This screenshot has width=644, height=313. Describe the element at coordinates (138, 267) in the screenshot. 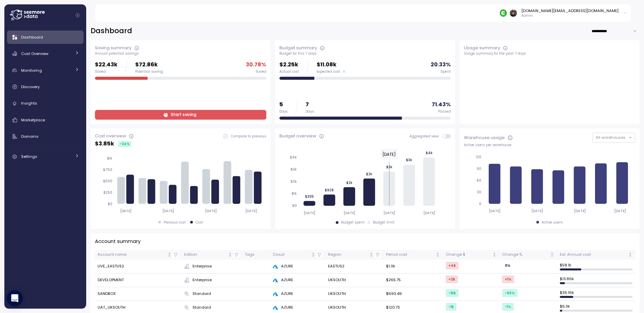

I see `td: LIVE_EASTUS2` at that location.